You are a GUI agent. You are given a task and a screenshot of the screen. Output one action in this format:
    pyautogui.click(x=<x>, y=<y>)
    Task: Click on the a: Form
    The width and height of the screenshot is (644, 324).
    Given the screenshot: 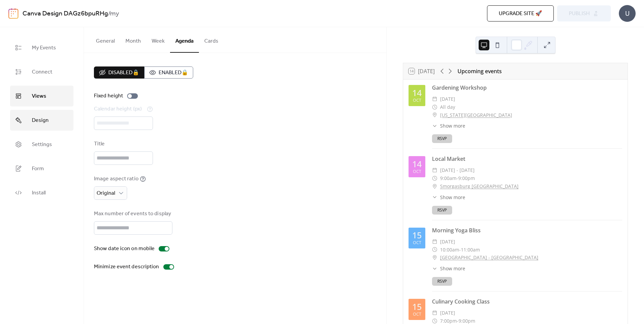 What is the action you would take?
    pyautogui.click(x=42, y=168)
    